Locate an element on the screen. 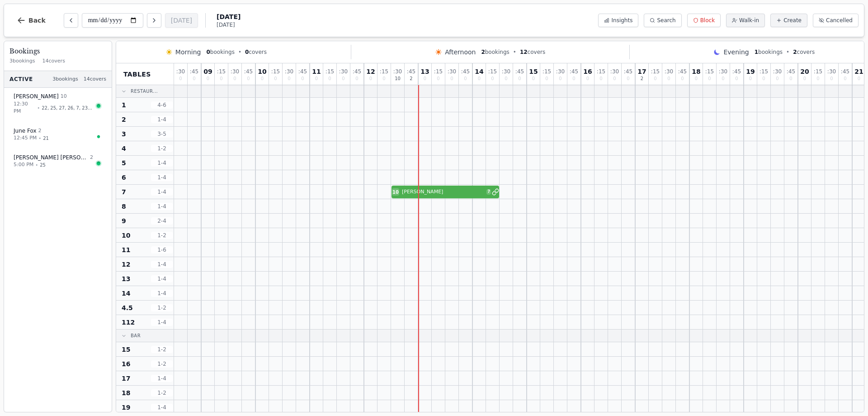 The width and height of the screenshot is (868, 416). span: Back is located at coordinates (37, 20).